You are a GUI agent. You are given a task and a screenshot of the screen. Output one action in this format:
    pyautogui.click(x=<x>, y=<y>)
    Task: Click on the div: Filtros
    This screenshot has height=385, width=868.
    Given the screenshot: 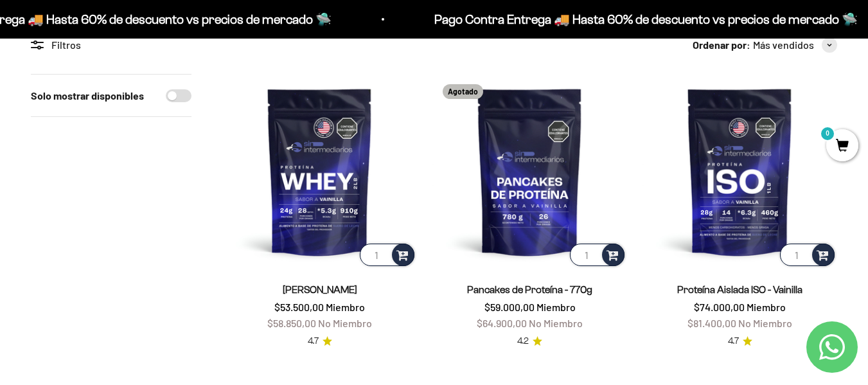 What is the action you would take?
    pyautogui.click(x=111, y=45)
    